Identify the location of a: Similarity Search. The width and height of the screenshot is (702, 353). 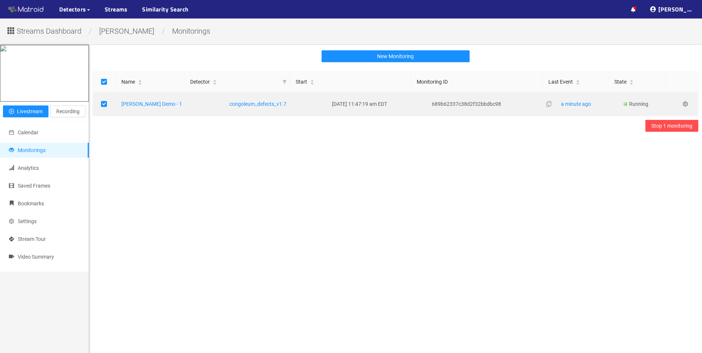
(165, 9).